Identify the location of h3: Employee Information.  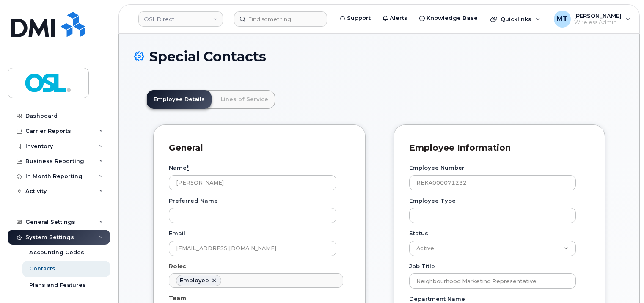
(496, 148).